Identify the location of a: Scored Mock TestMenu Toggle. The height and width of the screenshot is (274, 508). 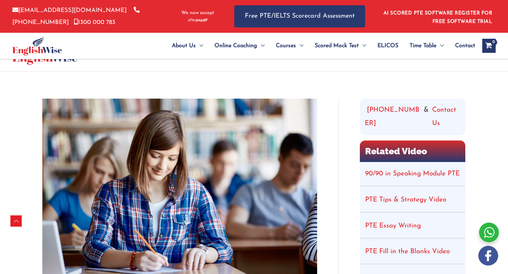
(340, 46).